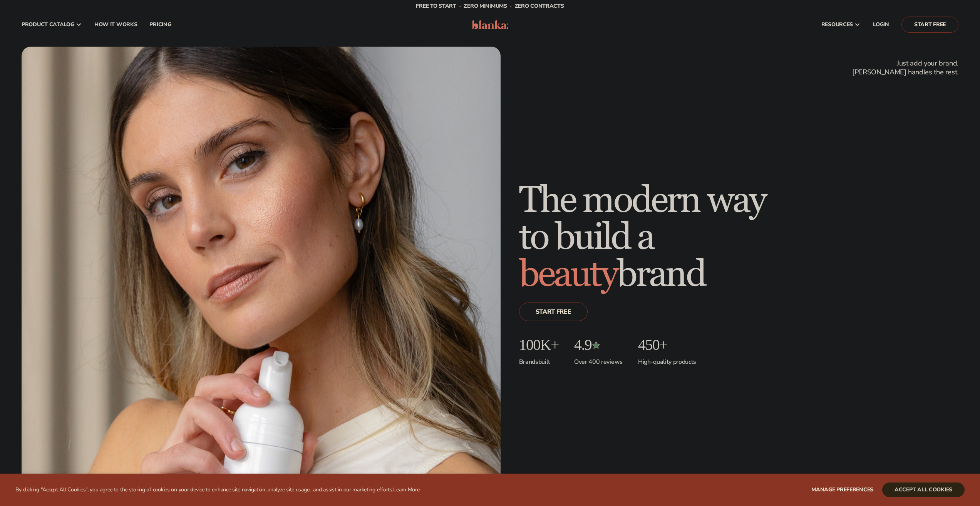  What do you see at coordinates (490, 24) in the screenshot?
I see `a: logo` at bounding box center [490, 24].